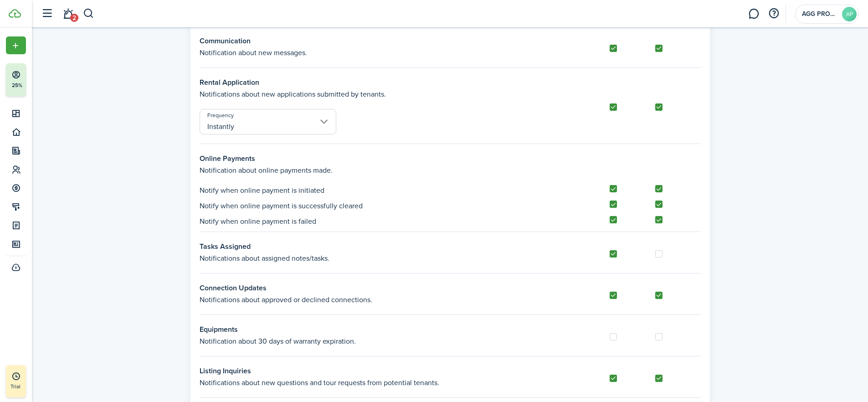 This screenshot has height=402, width=868. Describe the element at coordinates (349, 83) in the screenshot. I see `h3: Rental Application` at that location.